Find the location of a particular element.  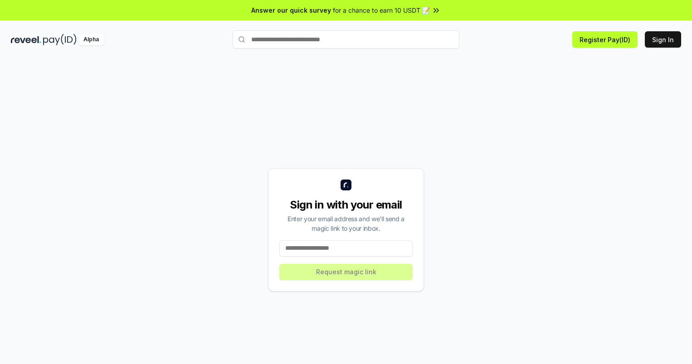

button: Register Pay(ID) is located at coordinates (605, 39).